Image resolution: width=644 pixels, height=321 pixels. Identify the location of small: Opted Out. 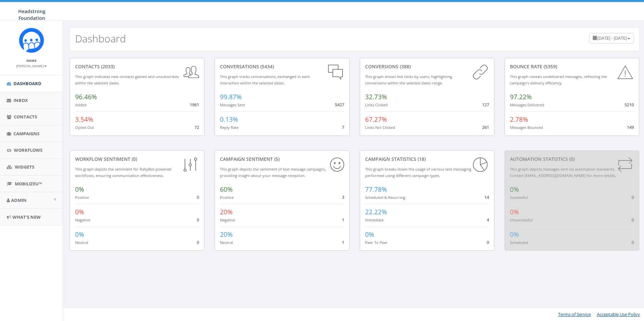
(84, 127).